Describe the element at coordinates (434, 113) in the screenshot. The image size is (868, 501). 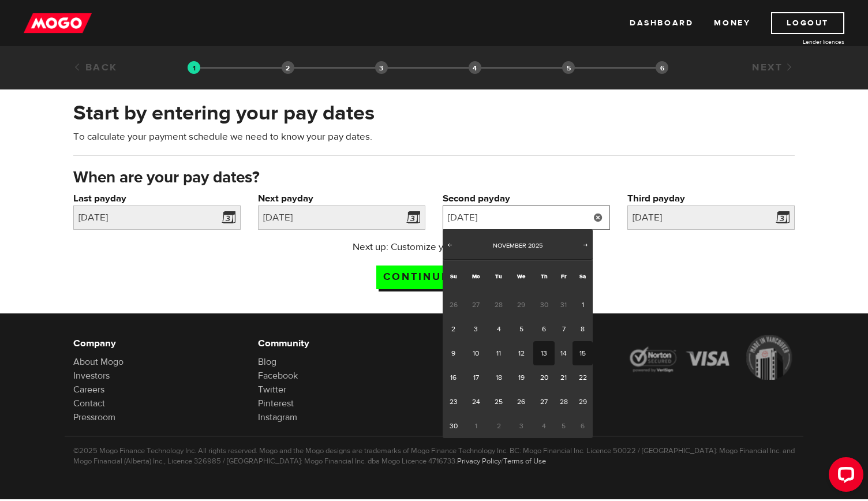
I see `h2: Start by entering your pay dates` at that location.